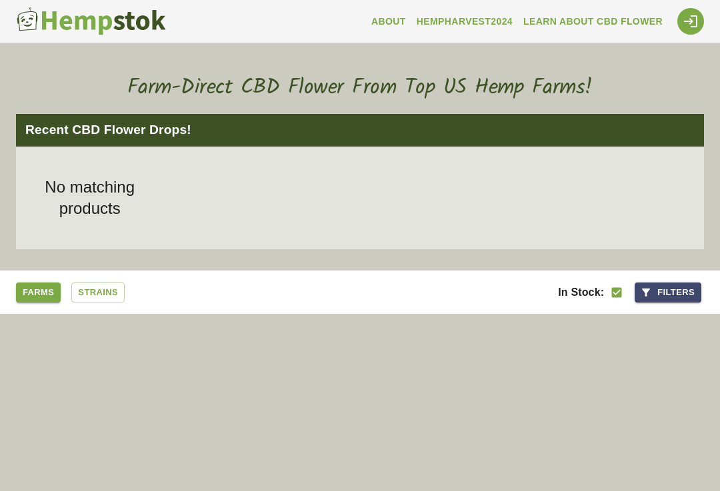 The image size is (720, 491). What do you see at coordinates (91, 21) in the screenshot?
I see `img: Hempstok Logo` at bounding box center [91, 21].